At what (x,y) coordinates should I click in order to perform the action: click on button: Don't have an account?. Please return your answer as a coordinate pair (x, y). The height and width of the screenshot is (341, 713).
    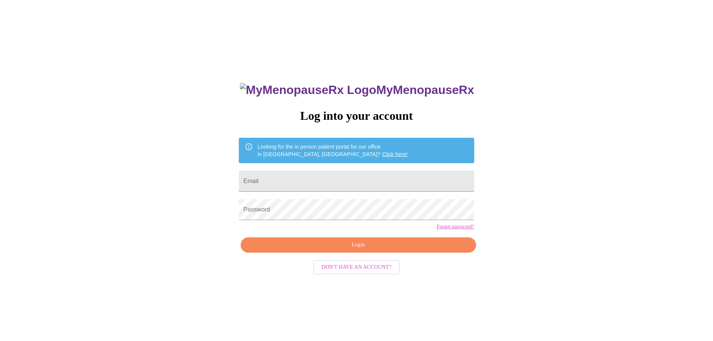
    Looking at the image, I should click on (356, 267).